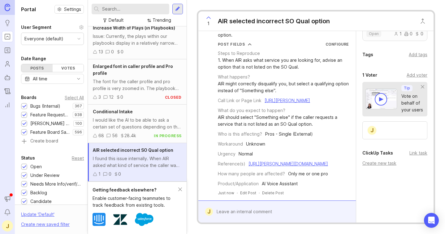 This screenshot has height=234, width=445. What do you see at coordinates (133, 150) in the screenshot?
I see `span: AIR selected incorrect SO Qual option` at bounding box center [133, 150].